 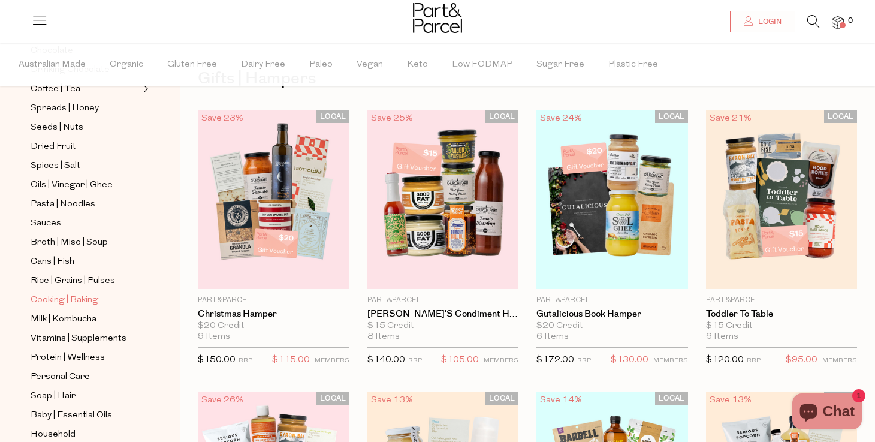 What do you see at coordinates (370, 65) in the screenshot?
I see `span: Vegan` at bounding box center [370, 65].